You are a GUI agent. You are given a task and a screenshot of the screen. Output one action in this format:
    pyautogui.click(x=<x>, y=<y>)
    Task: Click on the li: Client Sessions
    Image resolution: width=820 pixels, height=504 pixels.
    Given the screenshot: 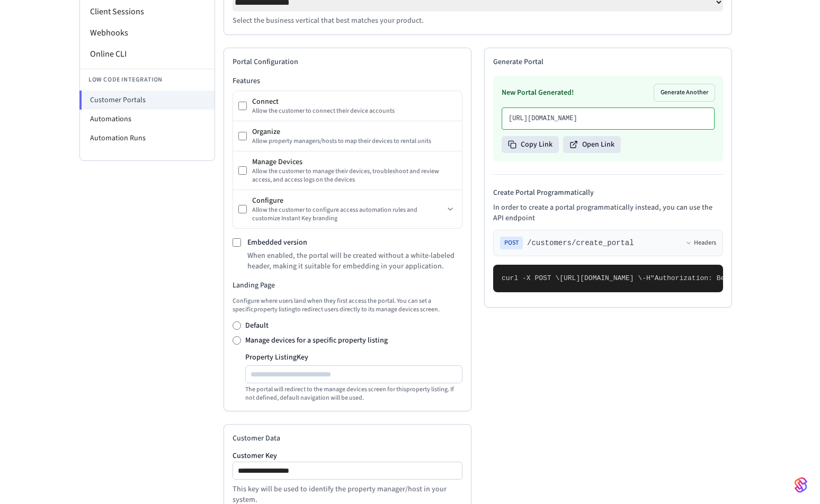 What is the action you would take?
    pyautogui.click(x=147, y=11)
    